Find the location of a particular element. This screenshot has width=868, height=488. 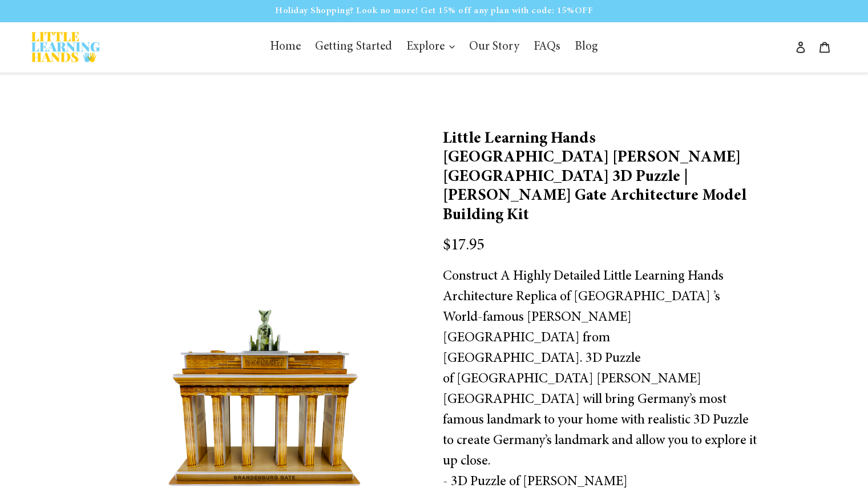

a: Blog is located at coordinates (586, 48).